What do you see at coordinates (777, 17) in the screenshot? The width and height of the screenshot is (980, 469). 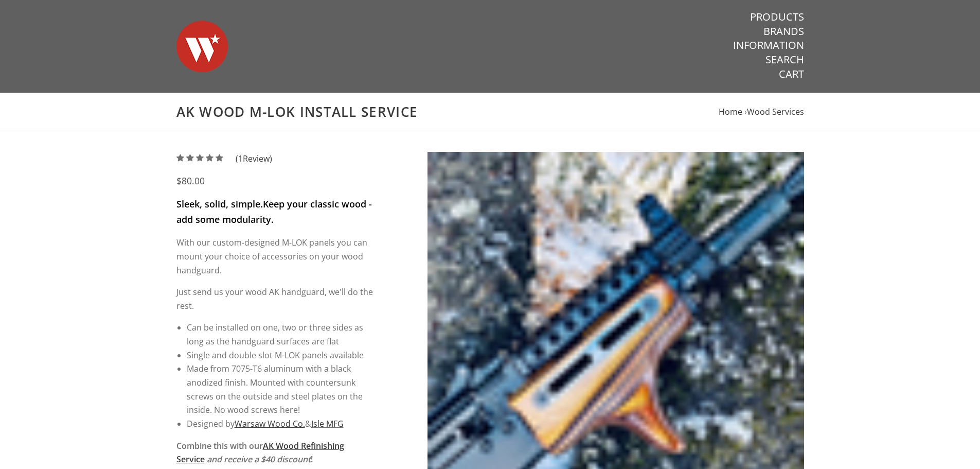 I see `a: Products` at bounding box center [777, 17].